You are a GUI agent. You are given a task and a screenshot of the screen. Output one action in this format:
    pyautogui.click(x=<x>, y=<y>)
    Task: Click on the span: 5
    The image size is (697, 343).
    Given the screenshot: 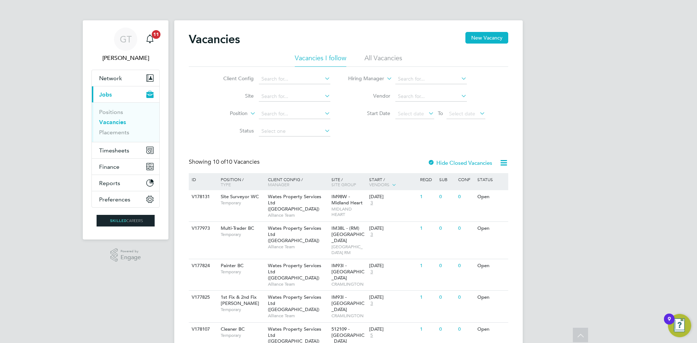 What is the action you would take?
    pyautogui.click(x=371, y=335)
    